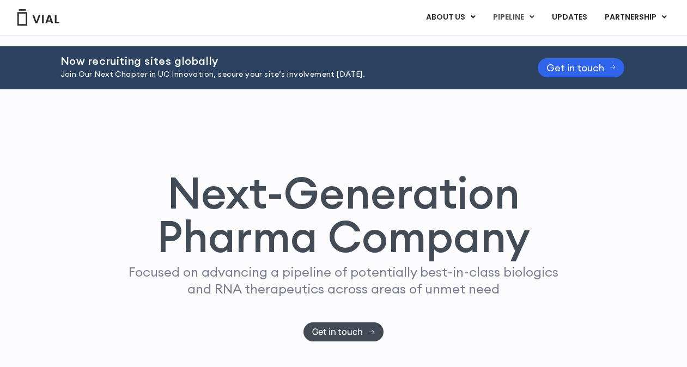  What do you see at coordinates (569, 17) in the screenshot?
I see `a: UPDATES` at bounding box center [569, 17].